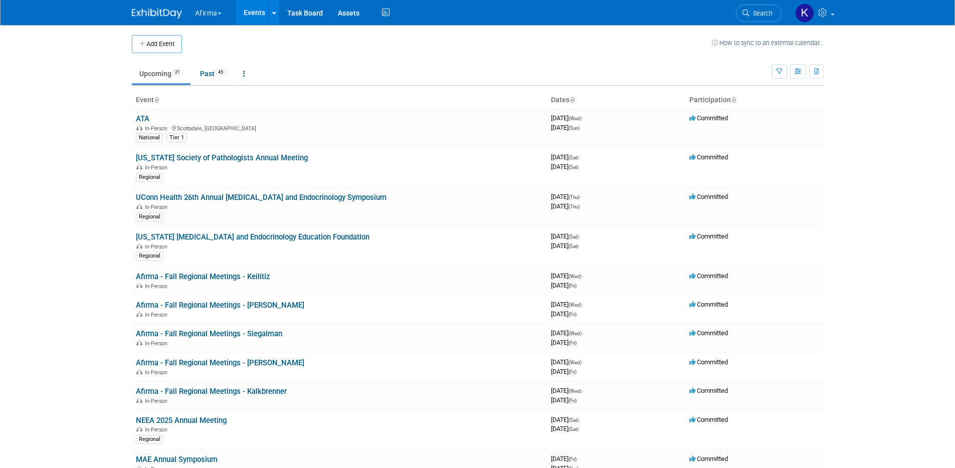 This screenshot has width=955, height=468. What do you see at coordinates (733, 100) in the screenshot?
I see `a: Sort by Participation Type` at bounding box center [733, 100].